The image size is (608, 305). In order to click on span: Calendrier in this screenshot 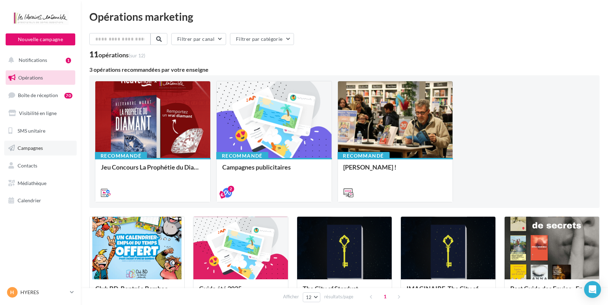, I will do `click(29, 200)`.